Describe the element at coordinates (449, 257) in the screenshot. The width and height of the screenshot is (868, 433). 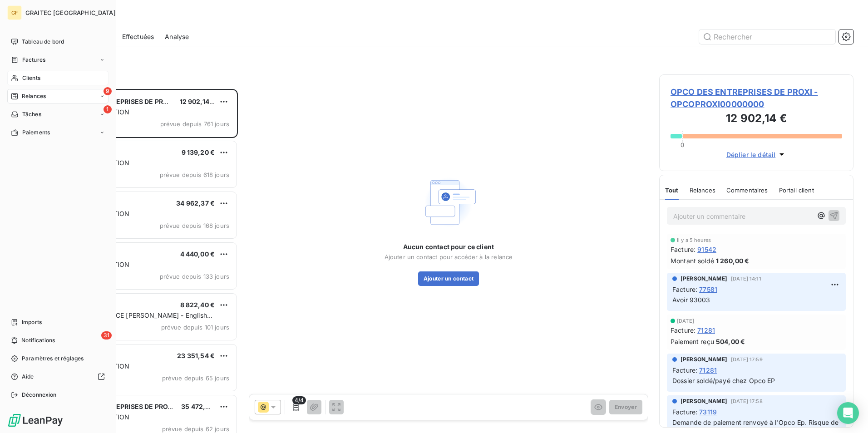
I see `span: Ajouter un contact pour accéder à la relance` at that location.